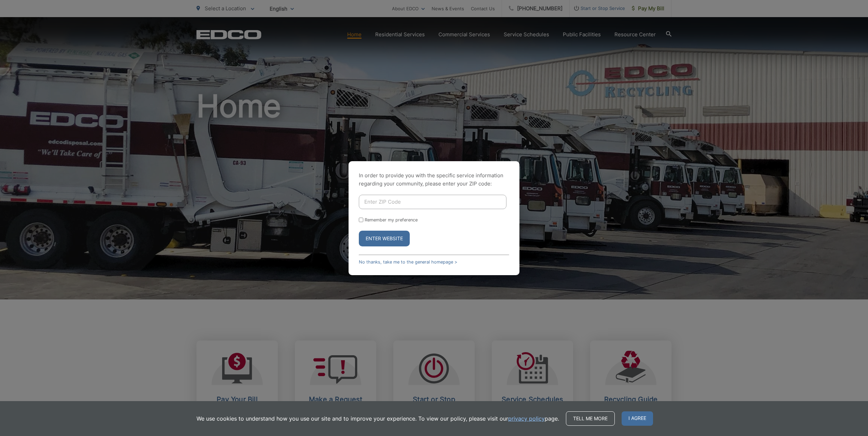 The height and width of the screenshot is (436, 868). I want to click on span: I agree, so click(638, 418).